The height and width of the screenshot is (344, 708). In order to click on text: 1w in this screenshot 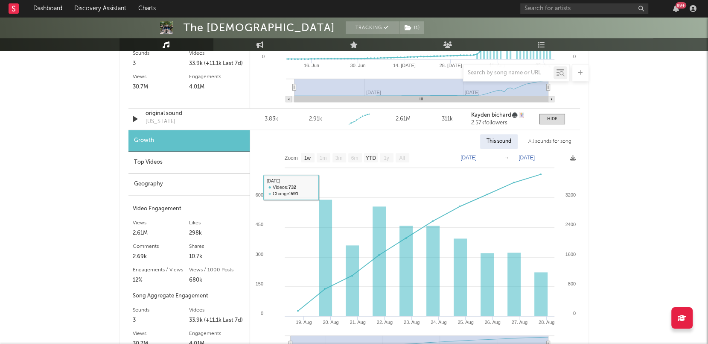, I will do `click(307, 158)`.